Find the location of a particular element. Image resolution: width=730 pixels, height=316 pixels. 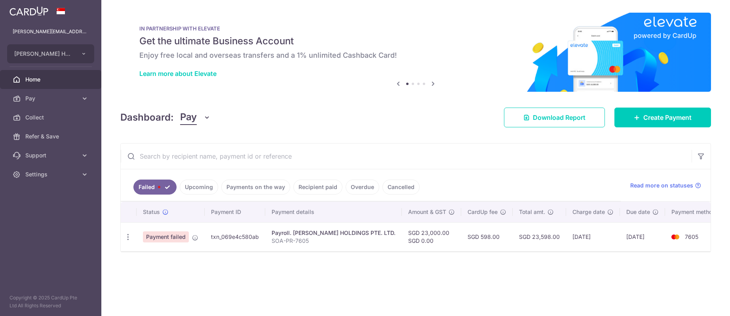

td: txn_069e4c580ab is located at coordinates (235, 237).